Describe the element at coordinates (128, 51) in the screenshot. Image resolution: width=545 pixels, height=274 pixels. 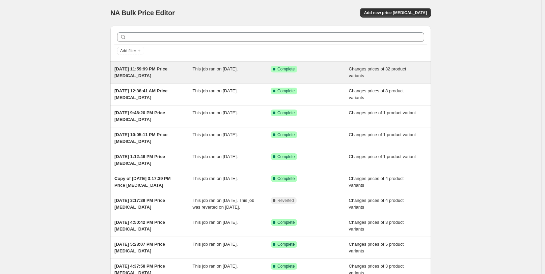
I see `span: Add filter` at that location.